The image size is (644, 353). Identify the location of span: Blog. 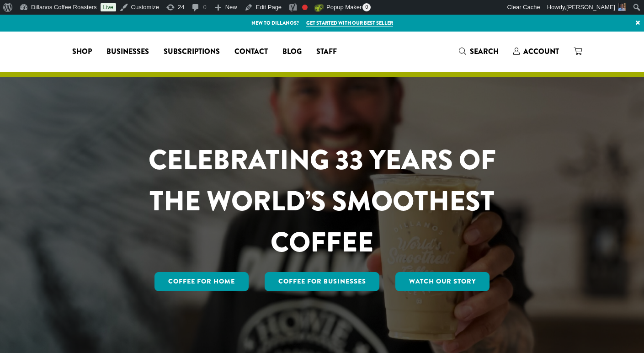
(292, 52).